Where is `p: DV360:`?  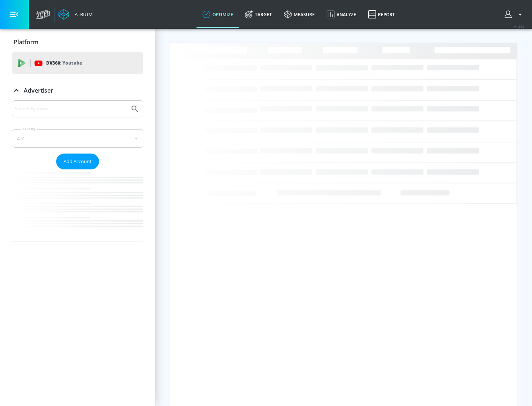
p: DV360: is located at coordinates (64, 63).